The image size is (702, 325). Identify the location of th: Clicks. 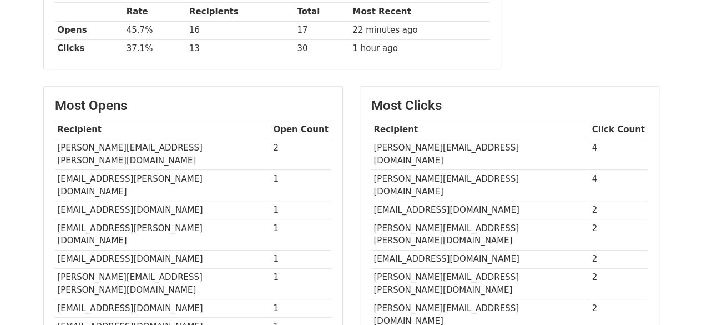
(89, 48).